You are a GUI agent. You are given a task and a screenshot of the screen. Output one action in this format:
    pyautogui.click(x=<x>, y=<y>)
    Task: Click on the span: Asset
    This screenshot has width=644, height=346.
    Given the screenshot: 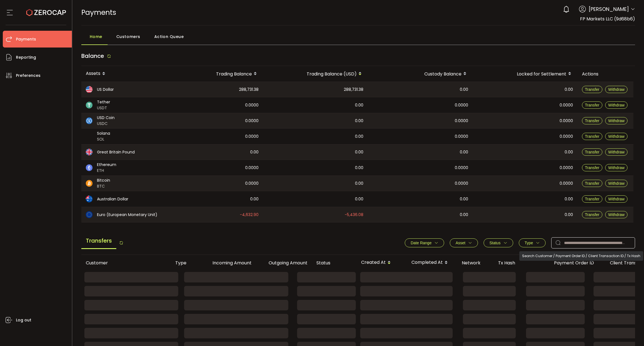 What is the action you would take?
    pyautogui.click(x=461, y=243)
    